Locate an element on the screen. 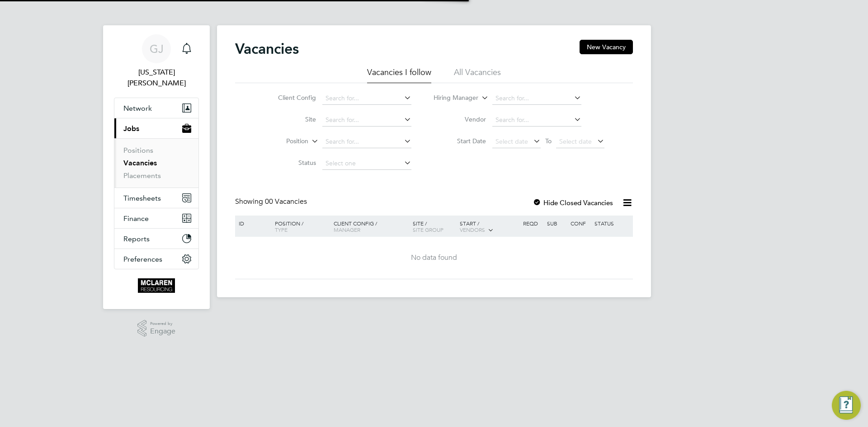 This screenshot has width=868, height=427. nav: Main navigation is located at coordinates (156, 167).